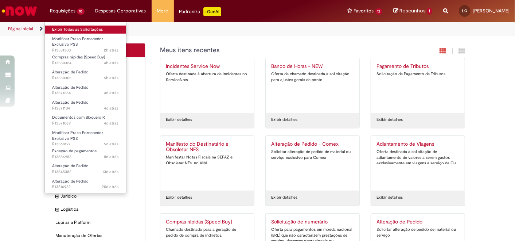 This screenshot has height=241, width=515. I want to click on a: Aberto R13516932 : Alteração de Pedido, so click(85, 184).